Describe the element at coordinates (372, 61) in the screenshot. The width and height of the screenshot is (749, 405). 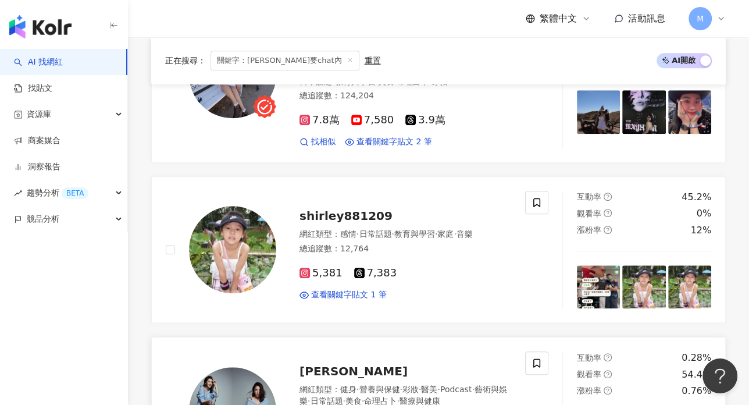
I see `div: 重置` at that location.